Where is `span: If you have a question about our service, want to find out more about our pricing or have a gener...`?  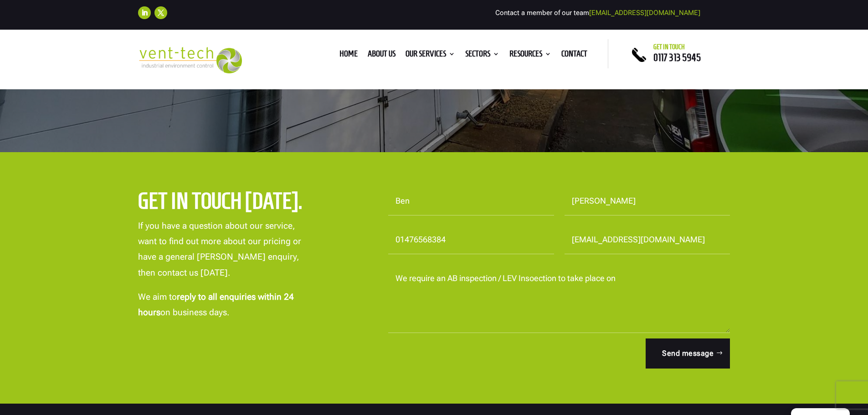 span: If you have a question about our service, want to find out more about our pricing or have a gener... is located at coordinates (220, 249).